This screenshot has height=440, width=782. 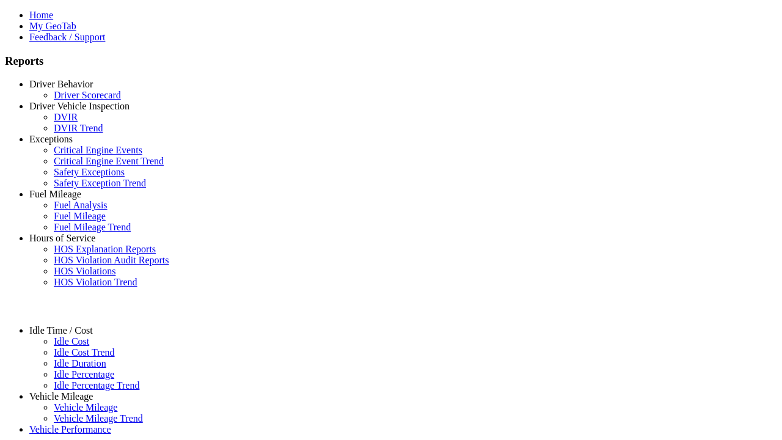 I want to click on a: Exceptions, so click(x=51, y=139).